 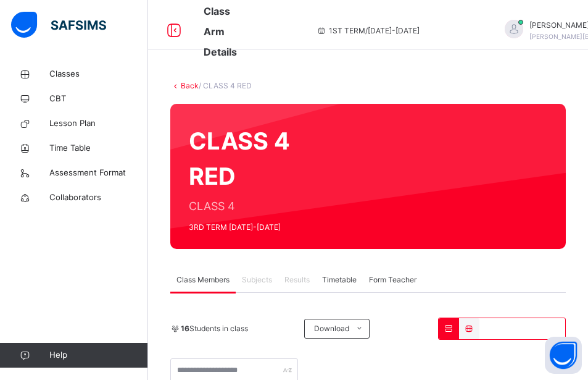 I want to click on span: Students in class, so click(x=214, y=329).